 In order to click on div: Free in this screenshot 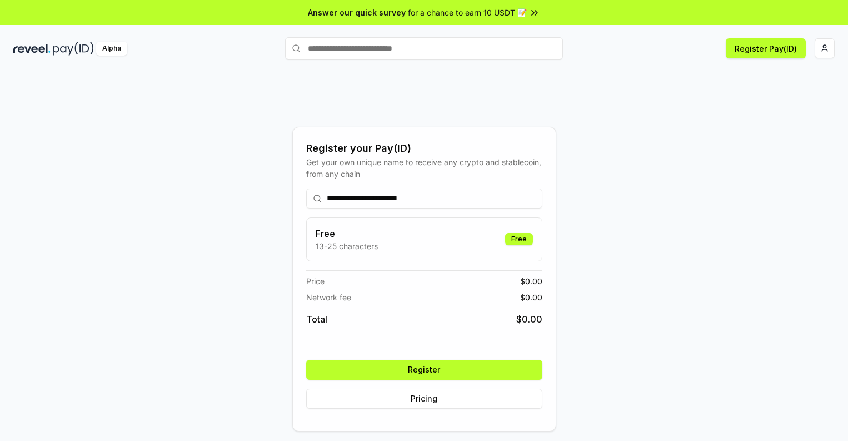, I will do `click(519, 239)`.